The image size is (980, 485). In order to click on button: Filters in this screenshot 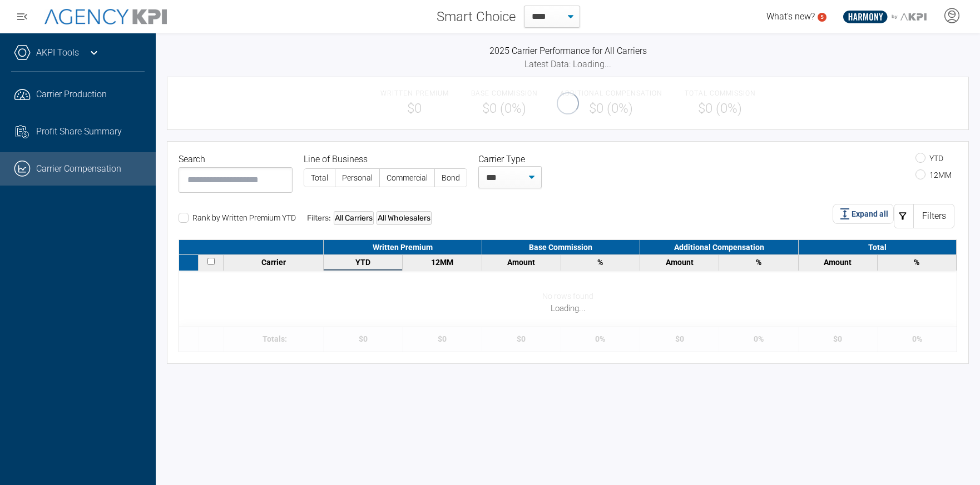, I will do `click(923, 216)`.